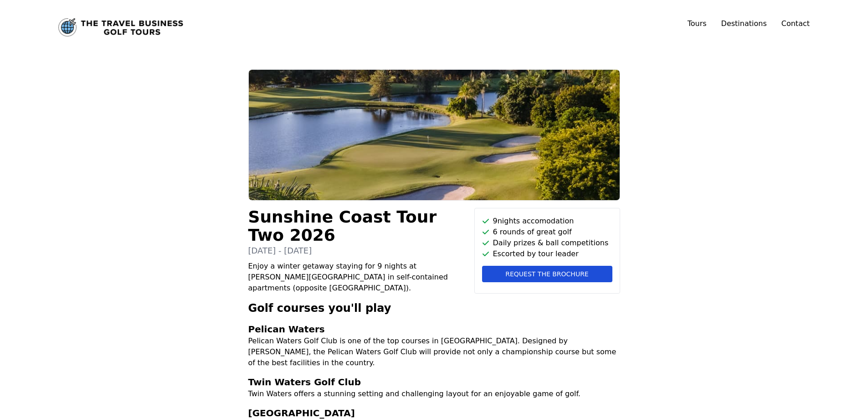  Describe the element at coordinates (796, 24) in the screenshot. I see `a: Contact` at that location.